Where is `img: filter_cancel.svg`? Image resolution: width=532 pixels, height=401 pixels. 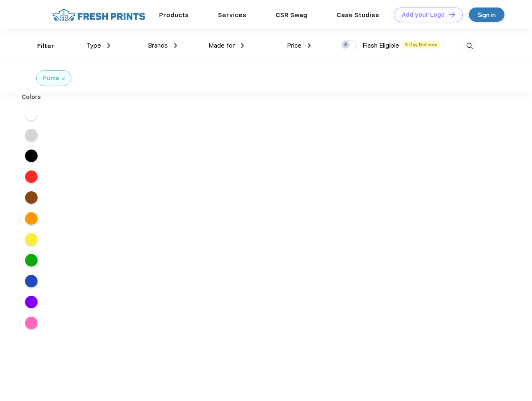
img: filter_cancel.svg is located at coordinates (63, 78).